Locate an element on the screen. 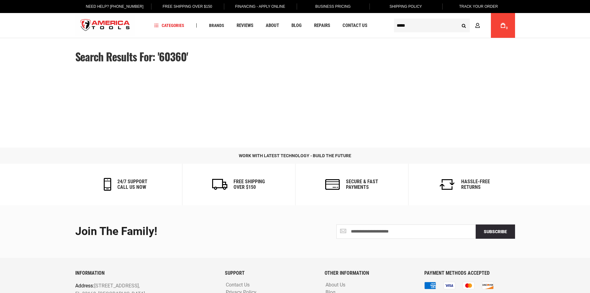 This screenshot has width=590, height=293. a: Brands is located at coordinates (217, 25).